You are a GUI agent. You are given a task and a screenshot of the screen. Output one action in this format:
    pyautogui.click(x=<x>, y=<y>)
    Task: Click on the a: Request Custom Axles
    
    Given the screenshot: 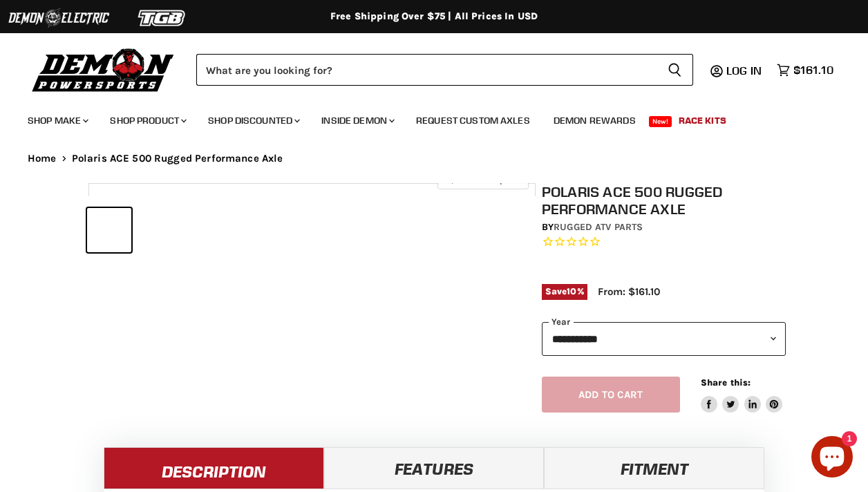 What is the action you would take?
    pyautogui.click(x=472, y=120)
    